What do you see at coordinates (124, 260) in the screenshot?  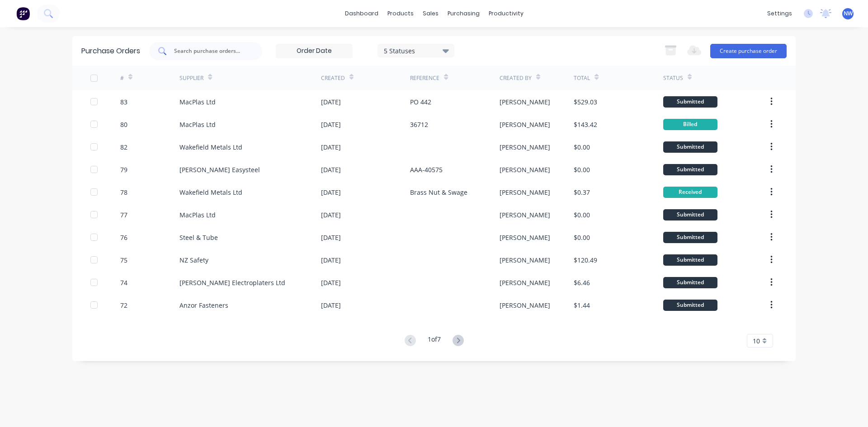 I see `div: 75` at bounding box center [124, 260].